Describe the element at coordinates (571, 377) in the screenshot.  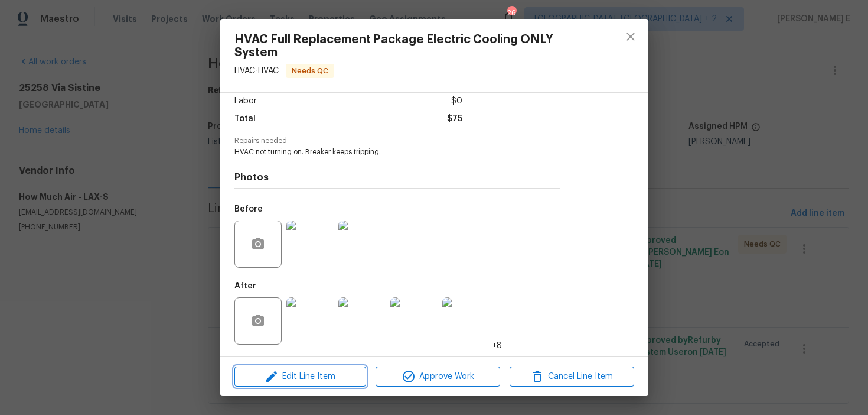
I see `button: Cancel Line Item` at that location.